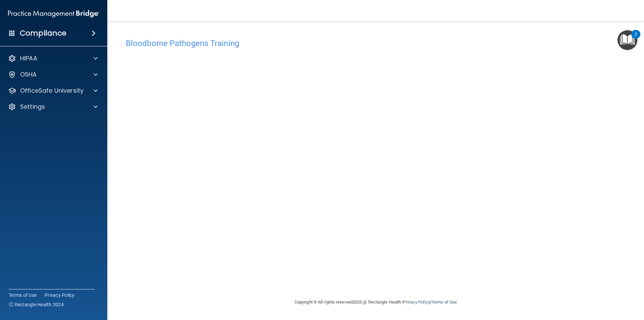  I want to click on p: HIPAA, so click(29, 59).